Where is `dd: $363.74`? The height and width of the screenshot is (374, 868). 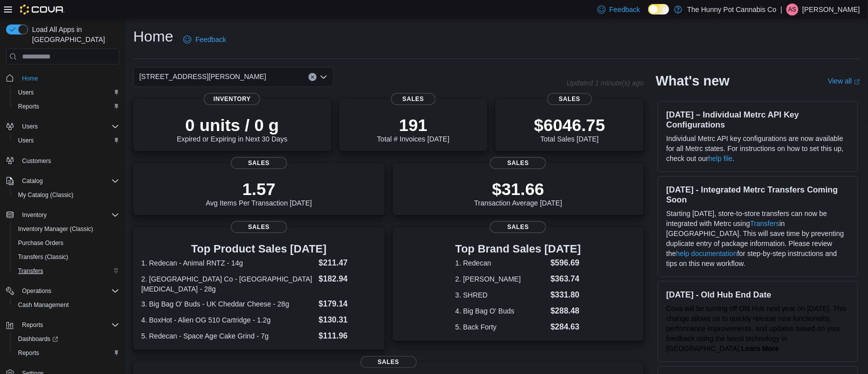 dd: $363.74 is located at coordinates (566, 279).